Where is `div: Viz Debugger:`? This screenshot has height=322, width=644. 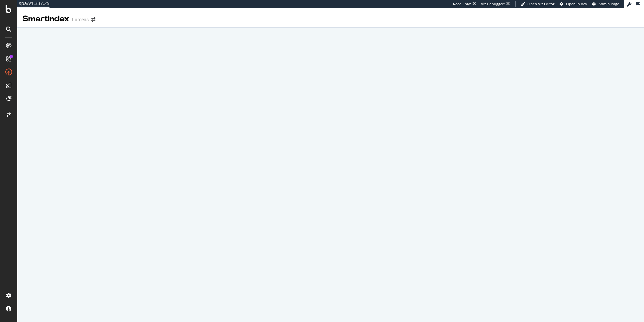
div: Viz Debugger: is located at coordinates (493, 4).